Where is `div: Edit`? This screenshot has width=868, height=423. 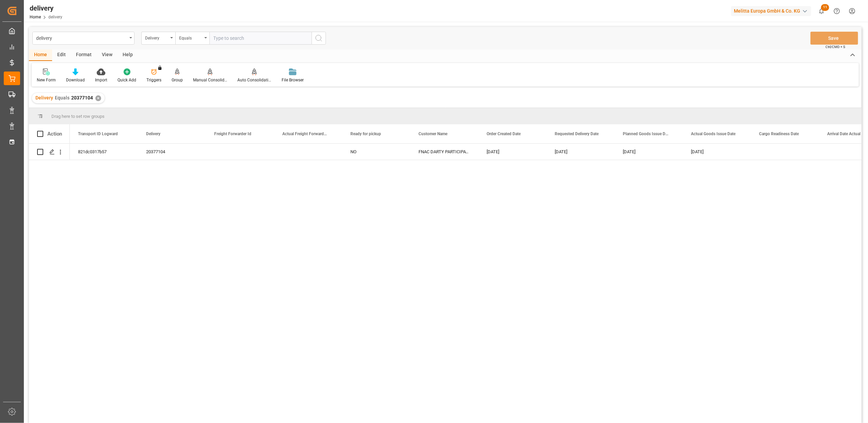 div: Edit is located at coordinates (62, 55).